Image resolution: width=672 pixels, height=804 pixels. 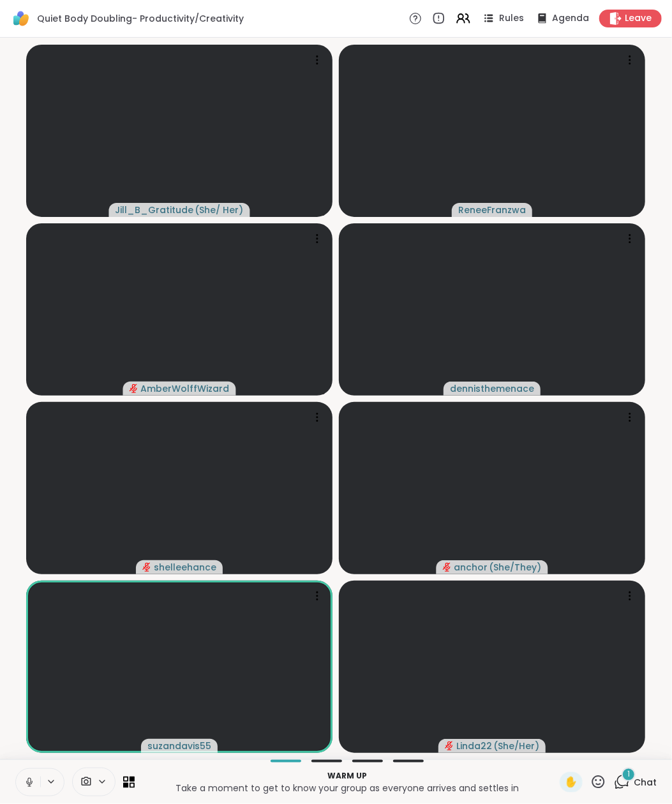 I want to click on span: anchor, so click(x=471, y=567).